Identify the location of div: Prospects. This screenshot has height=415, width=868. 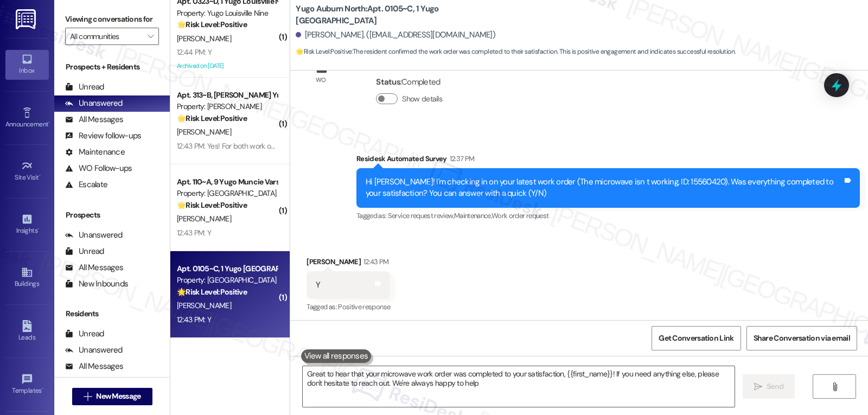
(111, 215).